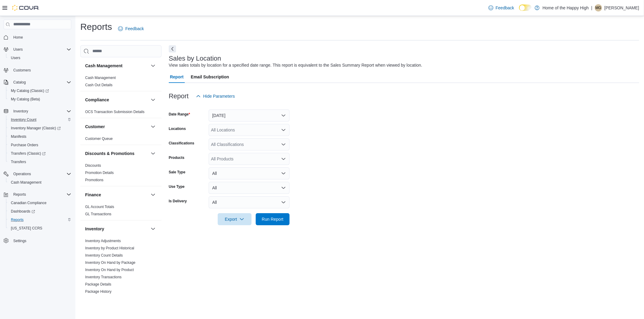 This screenshot has width=644, height=319. Describe the element at coordinates (98, 214) in the screenshot. I see `a: GL Transactions` at that location.